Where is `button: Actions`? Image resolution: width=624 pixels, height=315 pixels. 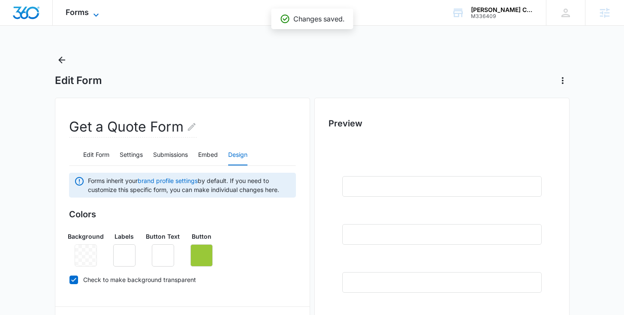
button: Actions is located at coordinates (563, 81).